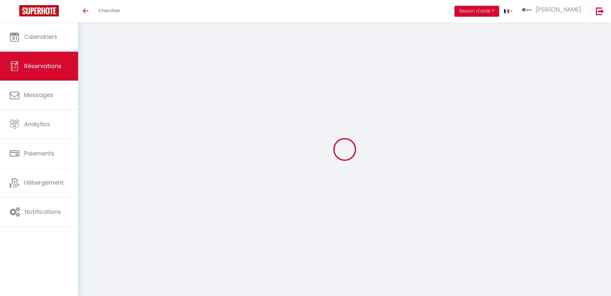 The width and height of the screenshot is (611, 296). What do you see at coordinates (43, 66) in the screenshot?
I see `span: Réservations` at bounding box center [43, 66].